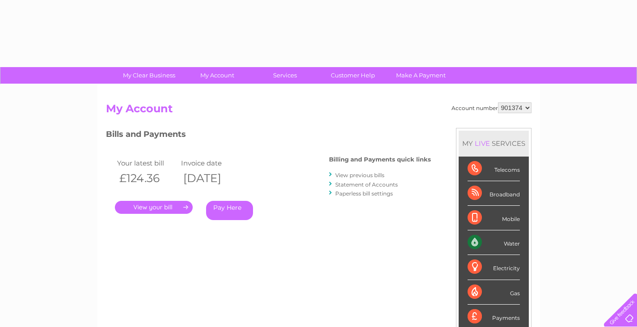 Image resolution: width=637 pixels, height=327 pixels. Describe the element at coordinates (147, 163) in the screenshot. I see `td: Your latest bill` at that location.